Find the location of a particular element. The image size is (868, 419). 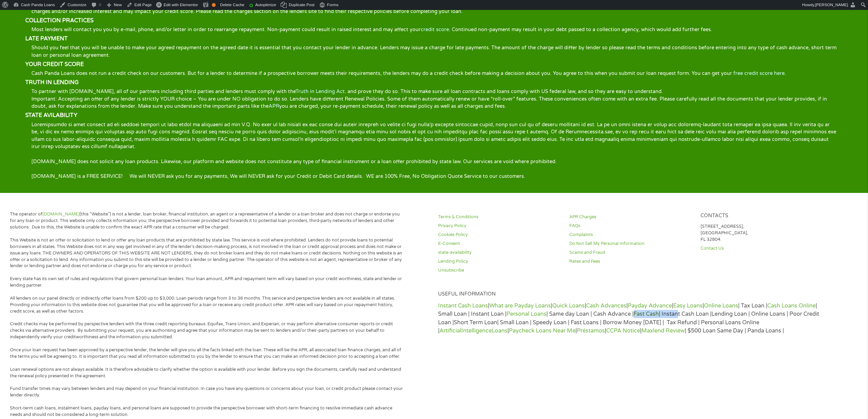

a: Unsubscribe is located at coordinates (499, 270).